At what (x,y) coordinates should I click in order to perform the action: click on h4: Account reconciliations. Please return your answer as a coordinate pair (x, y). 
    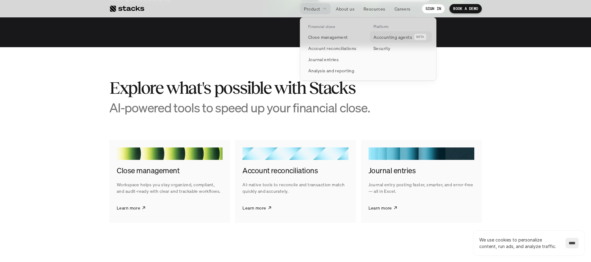
    Looking at the image, I should click on (295, 171).